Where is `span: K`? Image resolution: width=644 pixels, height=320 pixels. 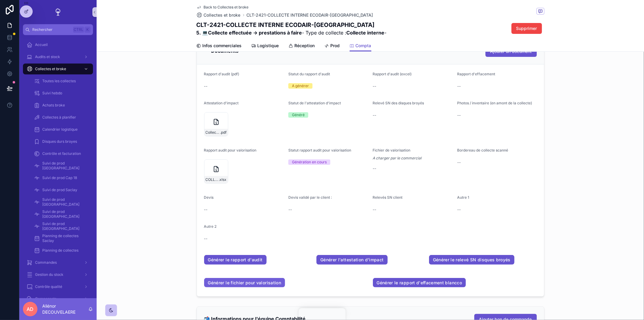 span: K is located at coordinates (88, 29).